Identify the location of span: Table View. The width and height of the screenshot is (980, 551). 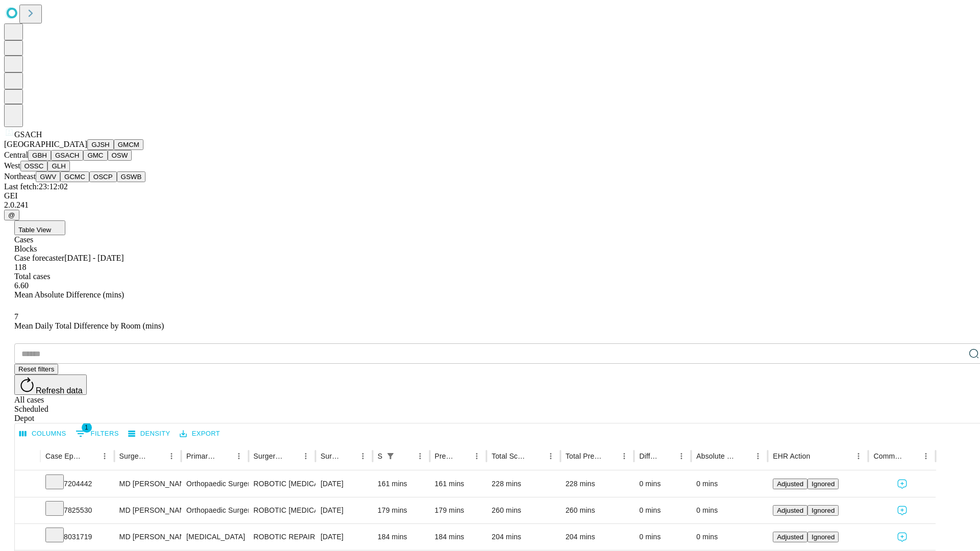
(35, 230).